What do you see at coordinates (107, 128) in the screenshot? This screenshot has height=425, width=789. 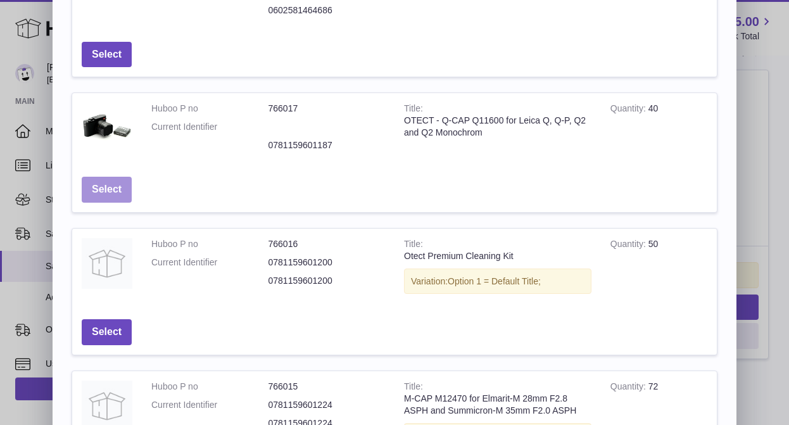 I see `img: OTECT - Q-CAP Q11600 for Leica Q, Q-P, Q2 and Q2 Monochrom` at bounding box center [107, 128].